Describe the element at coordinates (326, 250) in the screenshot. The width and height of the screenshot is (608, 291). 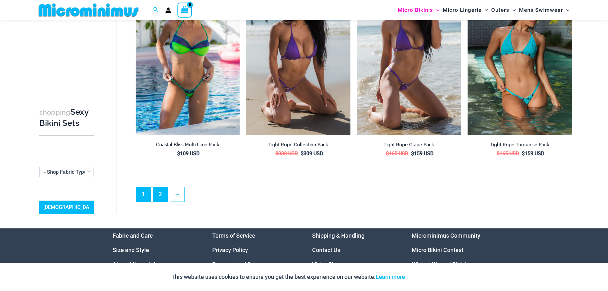
I see `a: Contact Us` at that location.